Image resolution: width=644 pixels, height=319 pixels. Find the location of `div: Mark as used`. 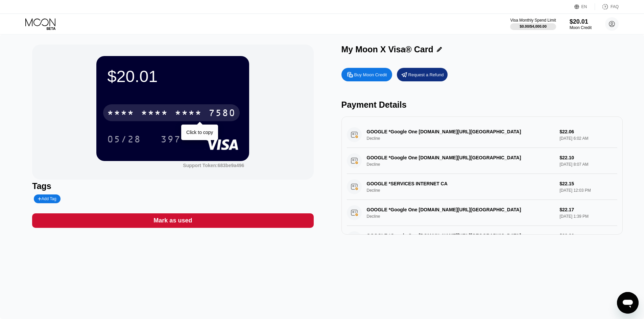

div: Mark as used is located at coordinates (173, 220).